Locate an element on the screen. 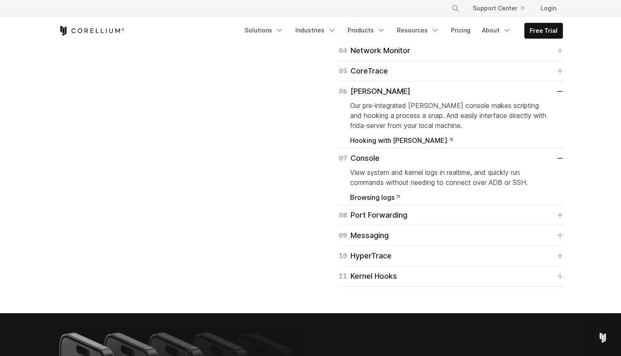 The width and height of the screenshot is (621, 356). a: 11Kernel Hooks is located at coordinates (451, 276).